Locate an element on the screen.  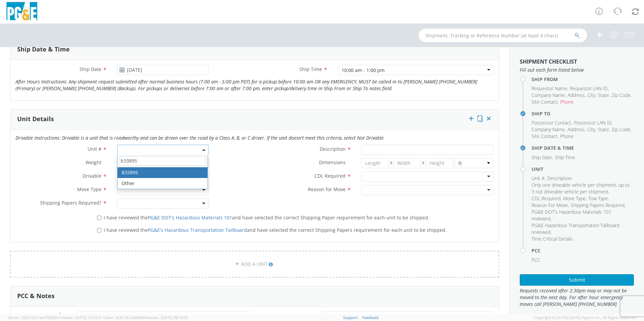
span: Drivable is located at coordinates (92, 176).